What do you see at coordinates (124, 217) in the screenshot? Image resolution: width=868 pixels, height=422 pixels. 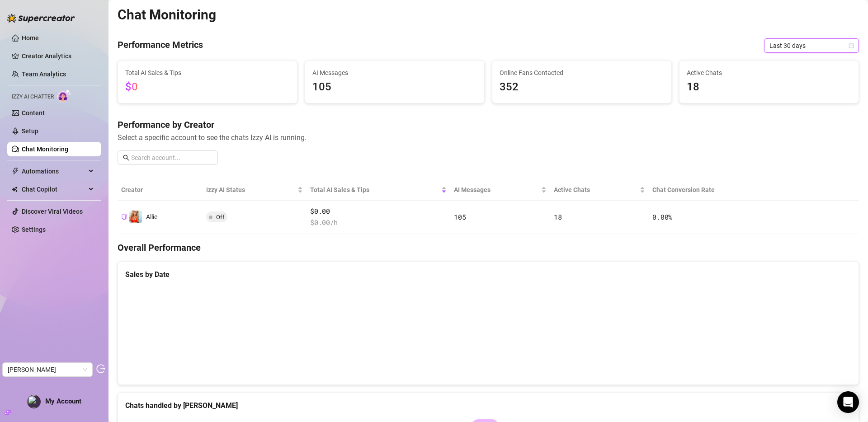 I see `span: copy` at bounding box center [124, 217].